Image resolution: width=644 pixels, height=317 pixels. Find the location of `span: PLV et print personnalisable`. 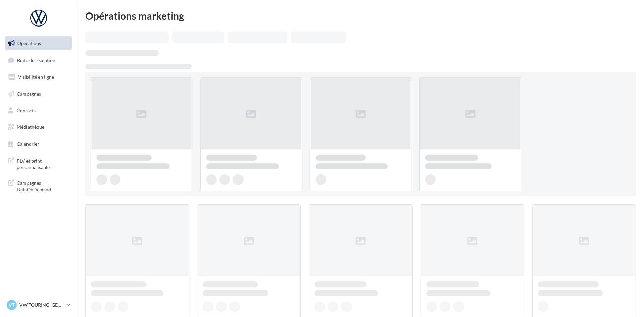

span: PLV et print personnalisable is located at coordinates (43, 163).